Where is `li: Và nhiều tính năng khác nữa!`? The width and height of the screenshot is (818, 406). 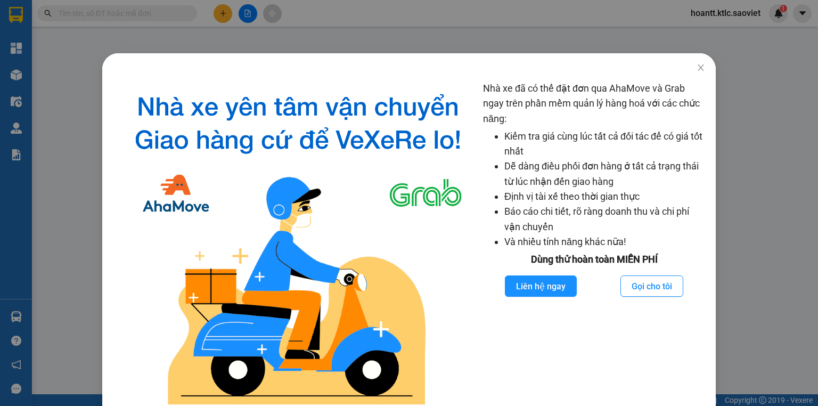 li: Và nhiều tính năng khác nữa! is located at coordinates (604, 242).